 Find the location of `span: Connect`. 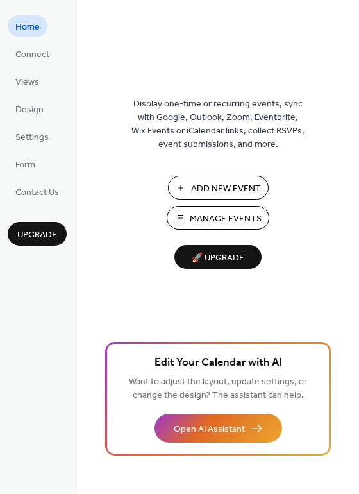

span: Connect is located at coordinates (32, 55).